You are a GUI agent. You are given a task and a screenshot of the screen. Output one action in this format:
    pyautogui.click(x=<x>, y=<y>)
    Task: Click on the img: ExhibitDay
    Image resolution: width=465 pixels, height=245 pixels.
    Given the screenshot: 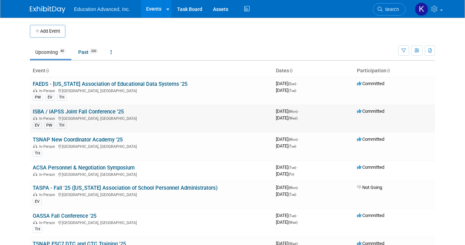 What is the action you would take?
    pyautogui.click(x=48, y=10)
    